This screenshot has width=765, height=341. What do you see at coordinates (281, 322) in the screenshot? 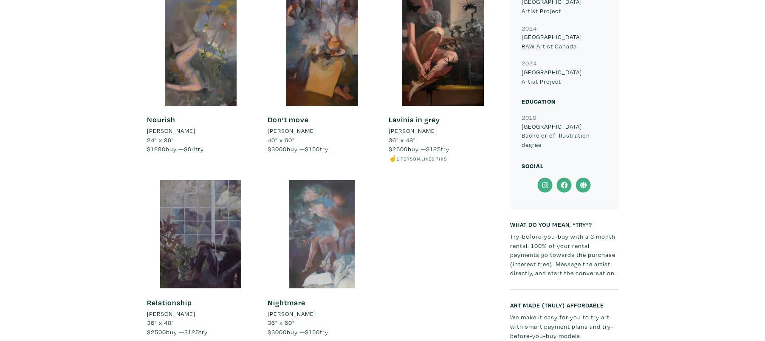
I see `span: 36" x 60"` at bounding box center [281, 322].